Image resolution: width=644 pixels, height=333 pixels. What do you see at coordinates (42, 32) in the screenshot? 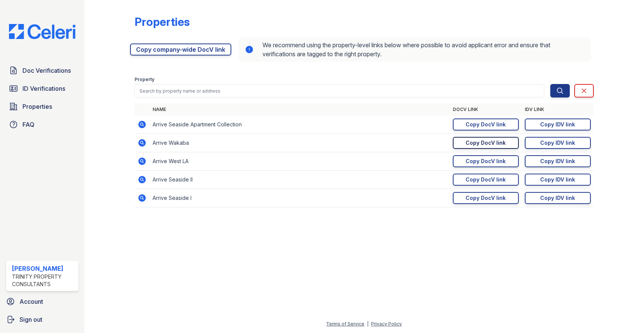
I see `img: CE_Logo_Blue-a8612792a0a2168367f1c8372b55b34899dd931a85d93a1a3d3e32e68fde9ad4.png` at bounding box center [42, 32].